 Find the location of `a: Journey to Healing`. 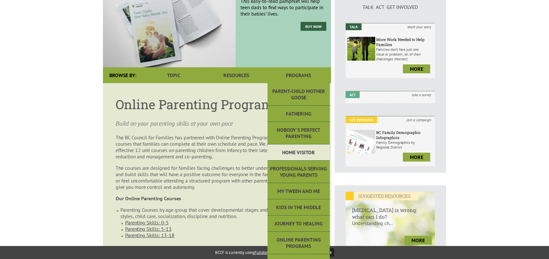

a: Journey to Healing is located at coordinates (299, 224).